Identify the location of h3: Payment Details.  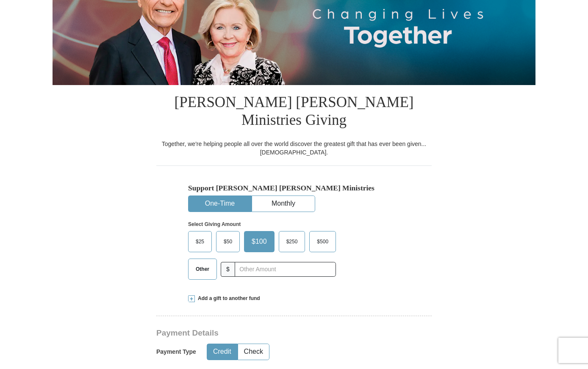
(264, 333).